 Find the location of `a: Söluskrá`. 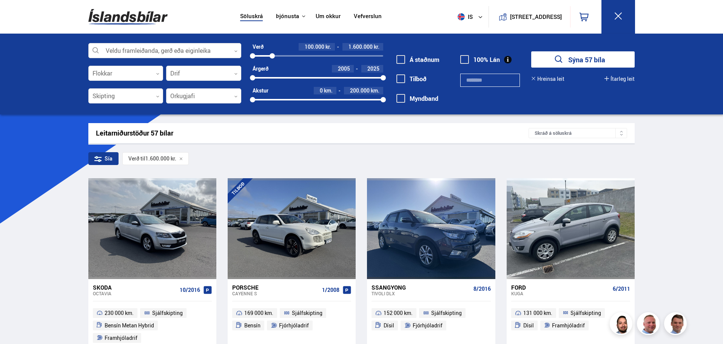

a: Söluskrá is located at coordinates (252, 17).